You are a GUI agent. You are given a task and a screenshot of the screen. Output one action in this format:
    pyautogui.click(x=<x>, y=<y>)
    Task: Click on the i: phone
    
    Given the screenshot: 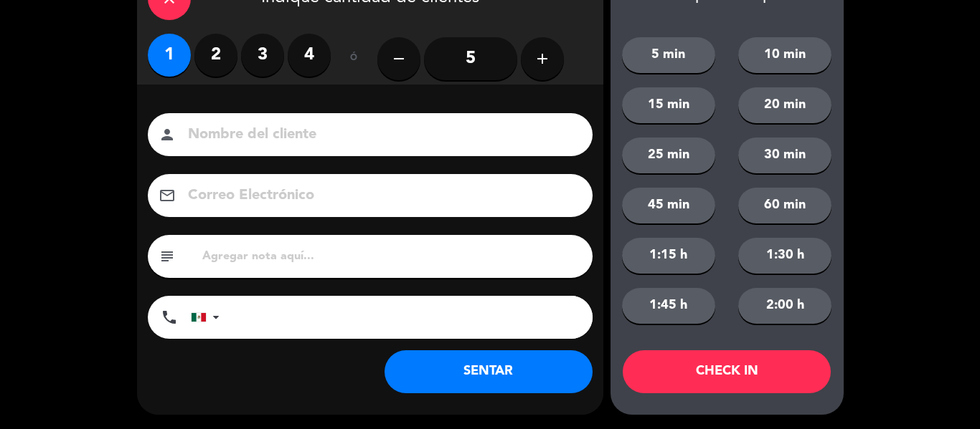 What is the action you would take?
    pyautogui.click(x=169, y=318)
    